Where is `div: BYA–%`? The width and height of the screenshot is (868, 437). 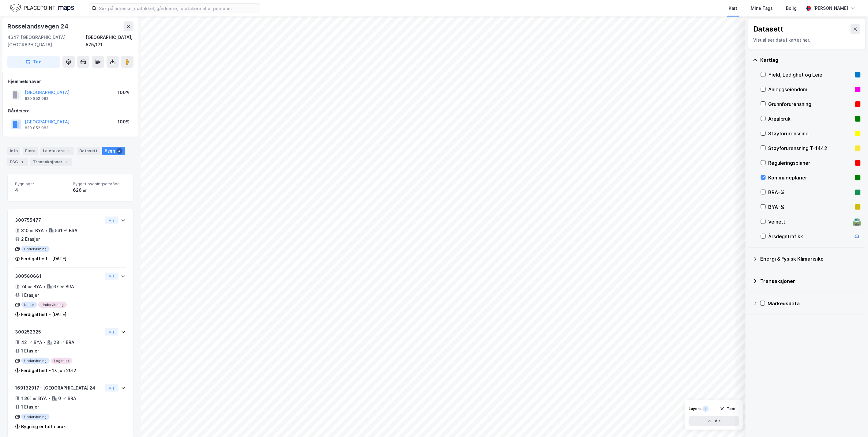
div: BYA–% is located at coordinates (811, 207).